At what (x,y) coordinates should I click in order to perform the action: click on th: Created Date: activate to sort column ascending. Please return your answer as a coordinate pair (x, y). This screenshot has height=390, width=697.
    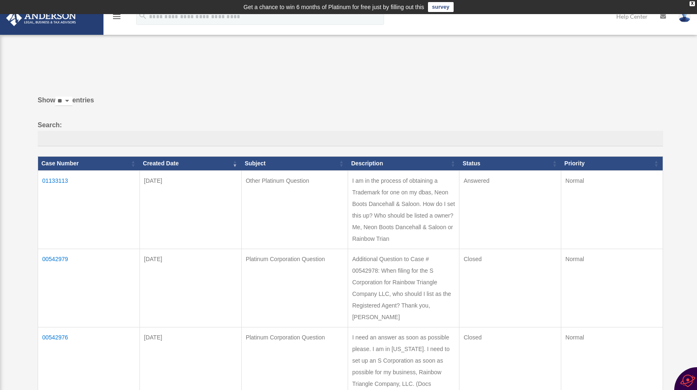
    Looking at the image, I should click on (190, 164).